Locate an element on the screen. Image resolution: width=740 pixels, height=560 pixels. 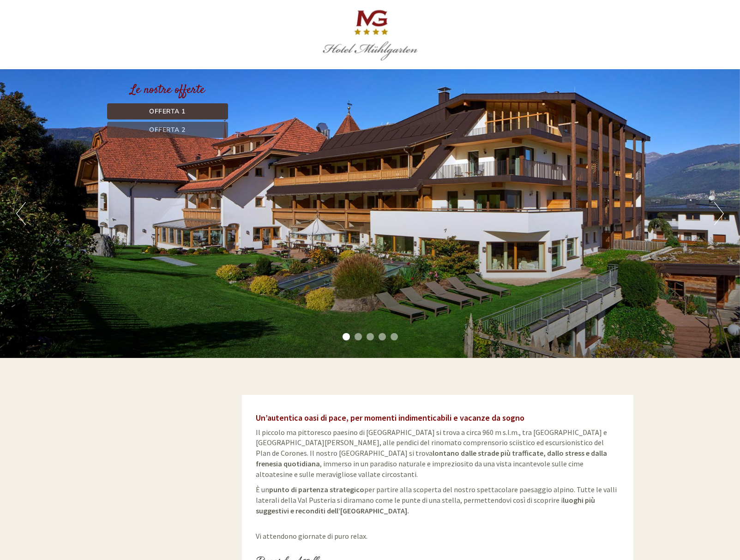
div: Le nostre offerte is located at coordinates (167, 90).